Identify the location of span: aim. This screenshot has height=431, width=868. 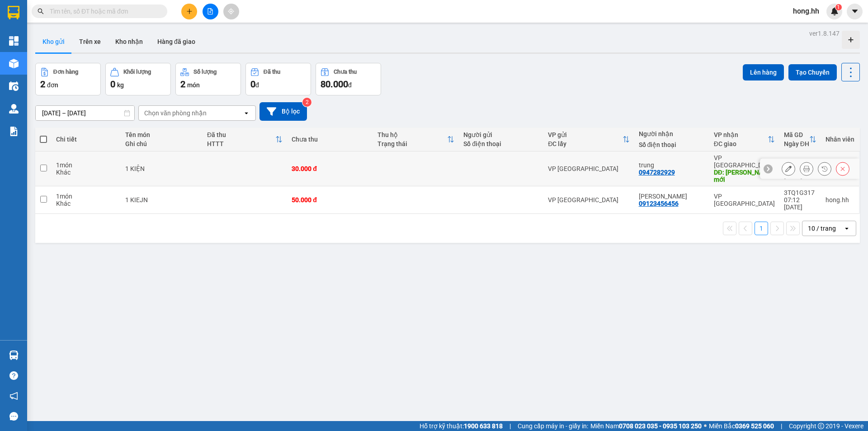
(231, 11).